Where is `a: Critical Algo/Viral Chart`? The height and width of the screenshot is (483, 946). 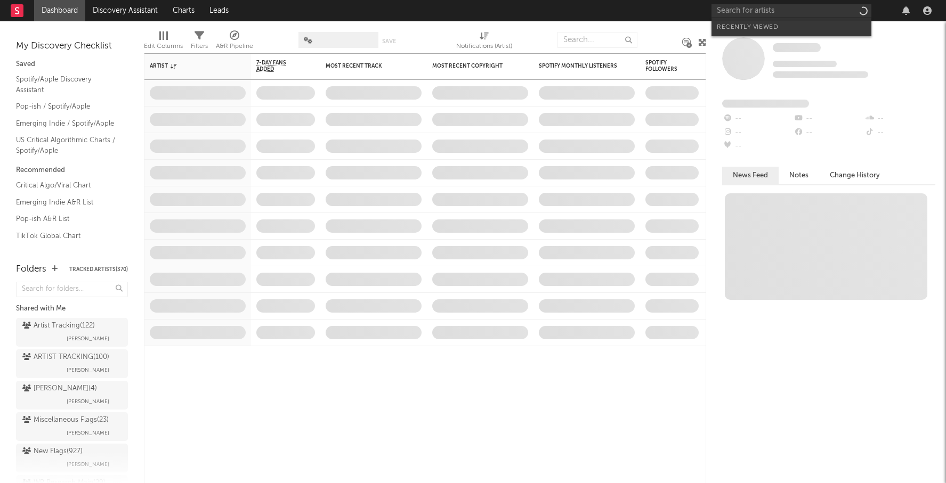 a: Critical Algo/Viral Chart is located at coordinates (67, 185).